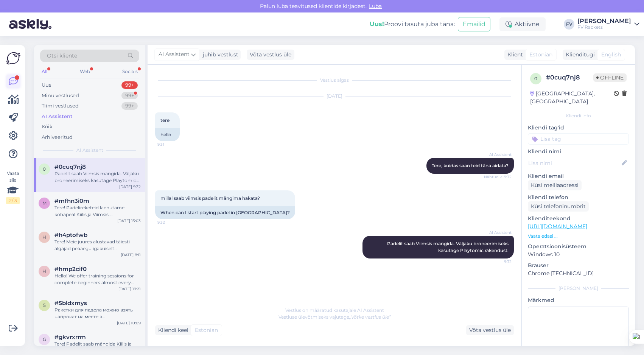 This screenshot has height=355, width=644. What do you see at coordinates (578, 197) in the screenshot?
I see `p: Kliendi telefon` at bounding box center [578, 197].